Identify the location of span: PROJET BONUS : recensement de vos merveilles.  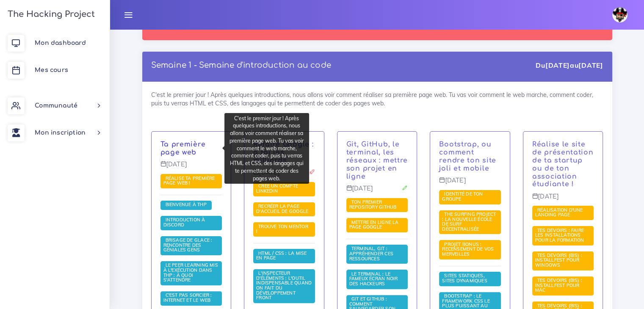
(468, 249).